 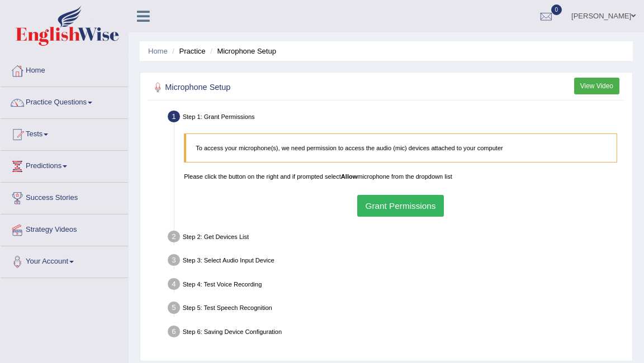 What do you see at coordinates (396, 238) in the screenshot?
I see `div: Step 2: Get Devices List` at bounding box center [396, 238].